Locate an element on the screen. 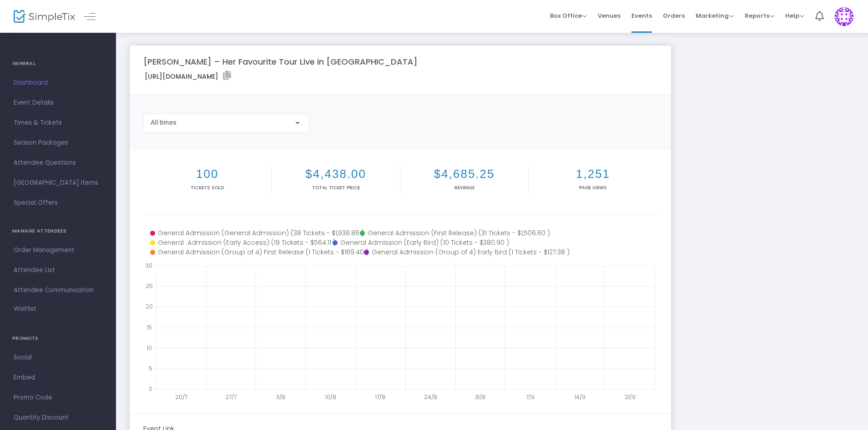  text: 21/9 is located at coordinates (631, 396).